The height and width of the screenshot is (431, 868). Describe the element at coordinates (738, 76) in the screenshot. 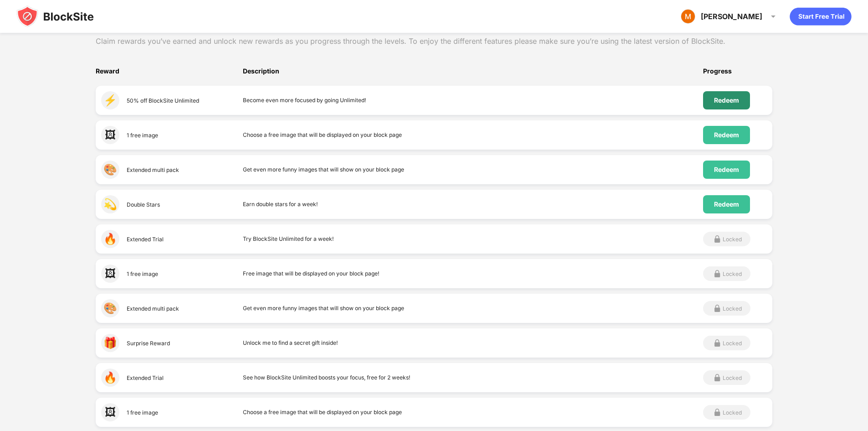

I see `div: Progress` at that location.